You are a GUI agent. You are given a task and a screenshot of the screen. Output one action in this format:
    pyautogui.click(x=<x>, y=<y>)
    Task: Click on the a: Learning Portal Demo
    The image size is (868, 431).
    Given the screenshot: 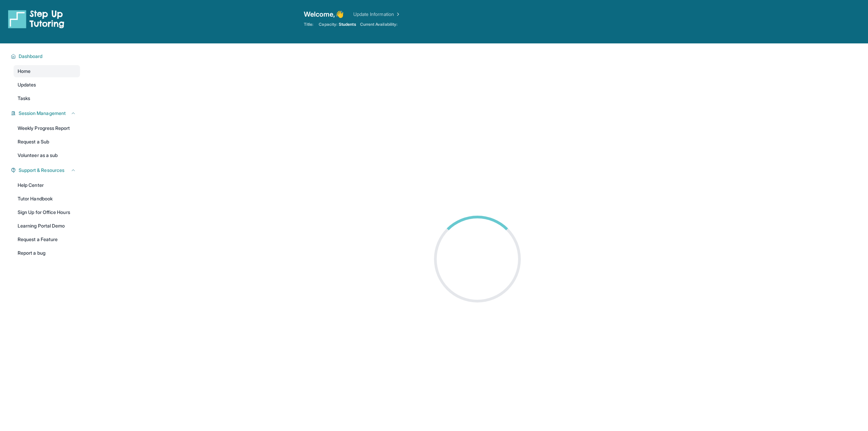 What is the action you would take?
    pyautogui.click(x=47, y=226)
    